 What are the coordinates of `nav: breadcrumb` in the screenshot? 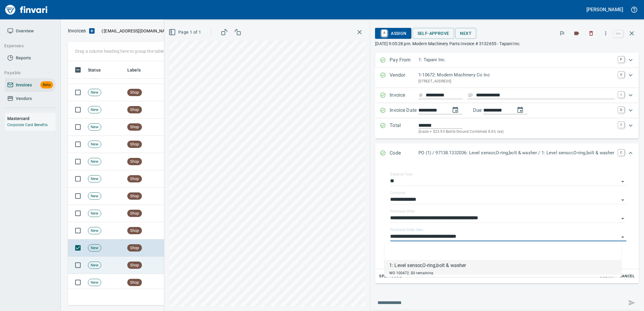 It's located at (77, 31).